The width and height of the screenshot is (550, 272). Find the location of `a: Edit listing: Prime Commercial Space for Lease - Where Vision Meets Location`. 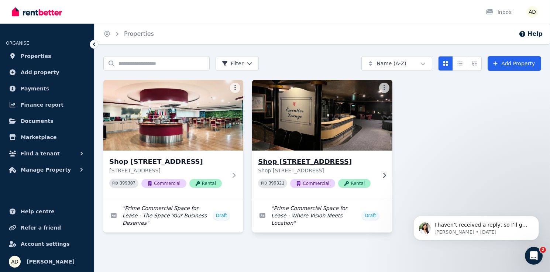

a: Edit listing: Prime Commercial Space for Lease - Where Vision Meets Location is located at coordinates (322, 216).